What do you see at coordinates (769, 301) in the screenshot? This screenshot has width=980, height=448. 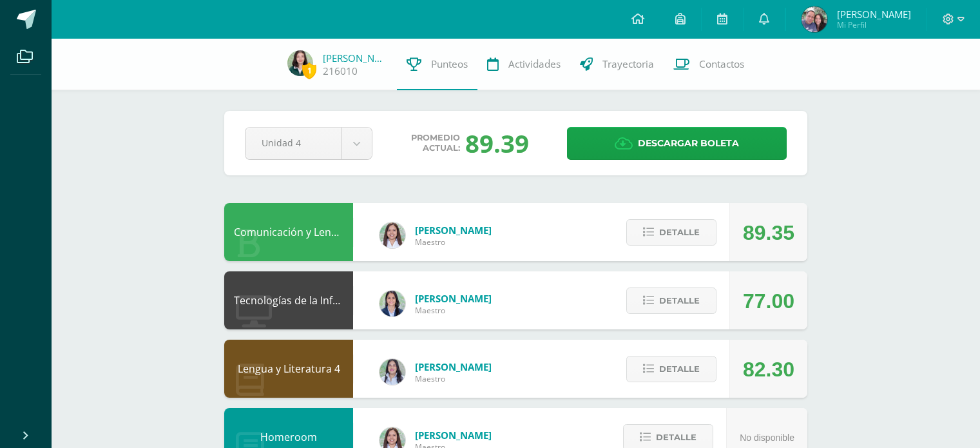 I see `div: 77.00` at bounding box center [769, 301].